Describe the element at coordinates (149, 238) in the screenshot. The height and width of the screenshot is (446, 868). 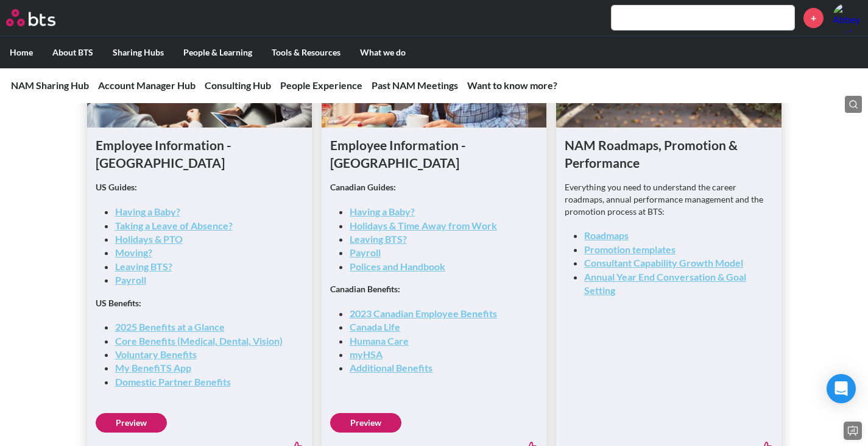
I see `a: Holidays & PTO` at that location.